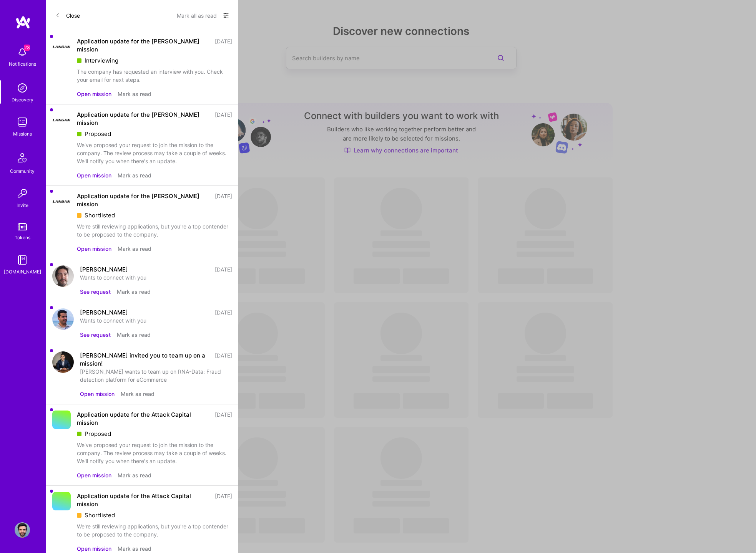 The image size is (756, 553). Describe the element at coordinates (23, 260) in the screenshot. I see `img: guide book` at that location.